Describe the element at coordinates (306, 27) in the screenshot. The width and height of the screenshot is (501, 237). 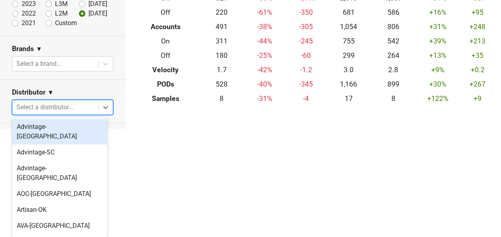
I see `td: -305` at that location.